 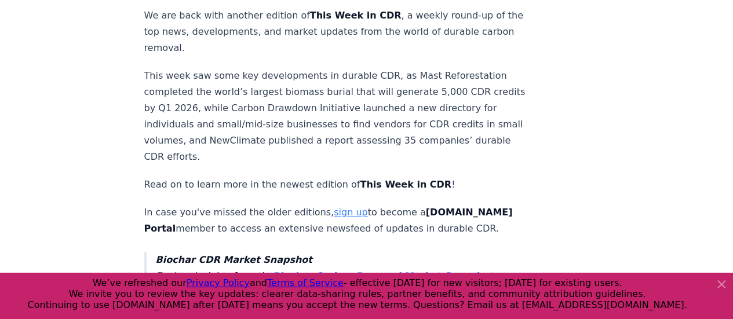 I want to click on p: In case you've missed the older editions, to become a member to access an extensive newsfeed of u..., so click(x=336, y=221).